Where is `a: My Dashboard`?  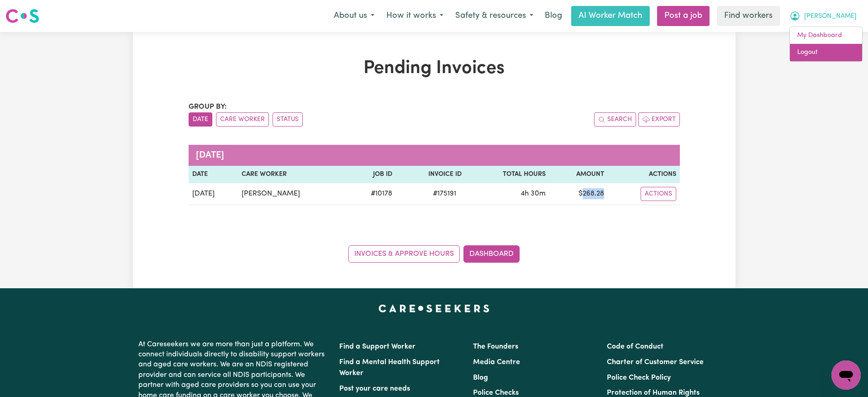
a: My Dashboard is located at coordinates (826, 35).